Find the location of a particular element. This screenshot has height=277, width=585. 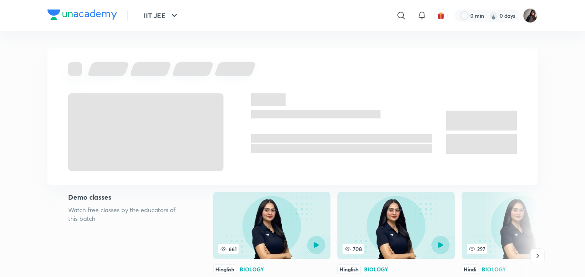

img: avatar is located at coordinates (441, 16).